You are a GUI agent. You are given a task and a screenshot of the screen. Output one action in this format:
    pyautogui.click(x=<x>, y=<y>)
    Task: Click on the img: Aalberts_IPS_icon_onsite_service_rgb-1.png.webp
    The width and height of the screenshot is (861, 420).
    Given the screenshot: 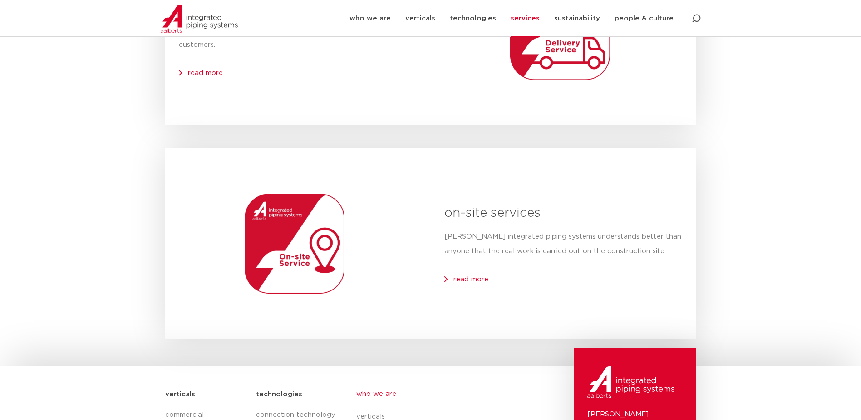 What is the action you would take?
    pyautogui.click(x=295, y=243)
    